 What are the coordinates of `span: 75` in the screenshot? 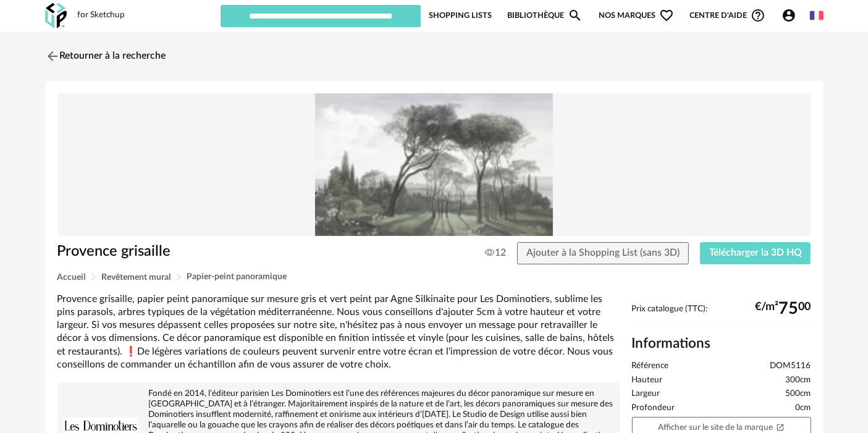 It's located at (789, 308).